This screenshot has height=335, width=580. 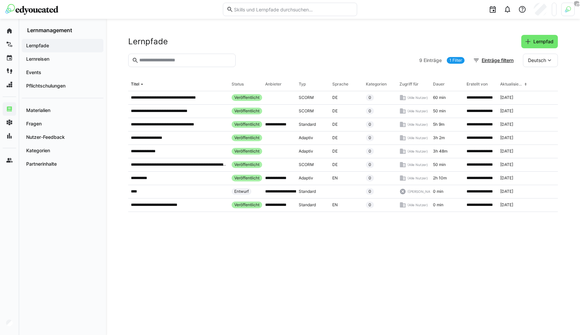 I want to click on span: 9, so click(x=421, y=60).